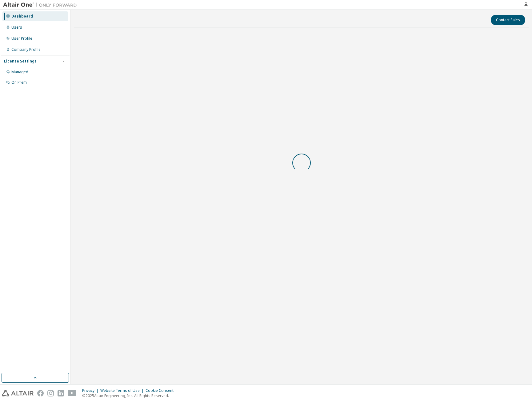 The image size is (532, 402). I want to click on div: Company Profile, so click(26, 49).